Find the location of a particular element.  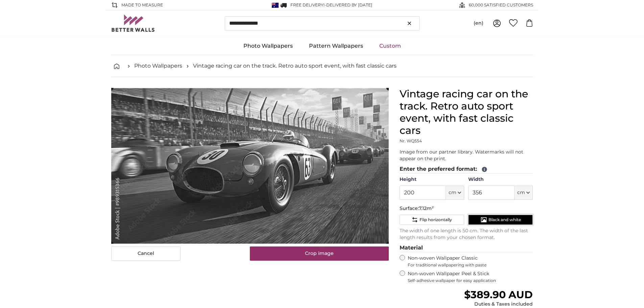

p: Image from our partner library. Watermarks will not appear on the print. is located at coordinates (466, 156).